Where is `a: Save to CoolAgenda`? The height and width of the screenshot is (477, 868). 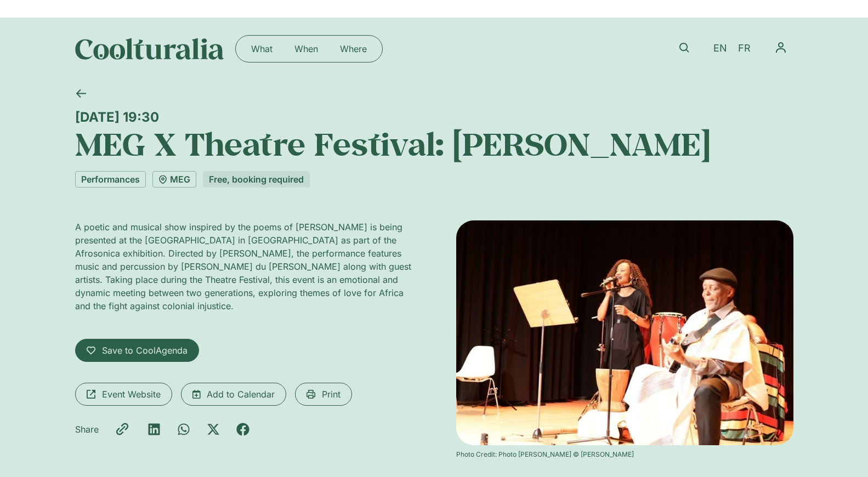 a: Save to CoolAgenda is located at coordinates (137, 350).